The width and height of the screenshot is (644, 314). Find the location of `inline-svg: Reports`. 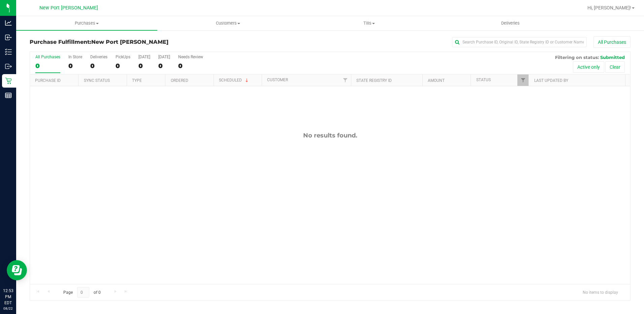

inline-svg: Reports is located at coordinates (9, 95).